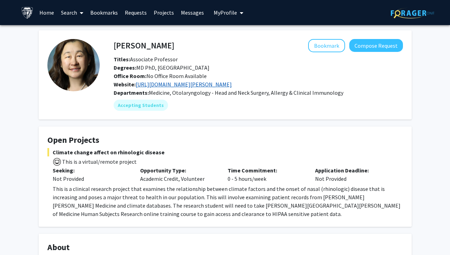 The width and height of the screenshot is (450, 255). I want to click on a: Opens in a new tab, so click(184, 84).